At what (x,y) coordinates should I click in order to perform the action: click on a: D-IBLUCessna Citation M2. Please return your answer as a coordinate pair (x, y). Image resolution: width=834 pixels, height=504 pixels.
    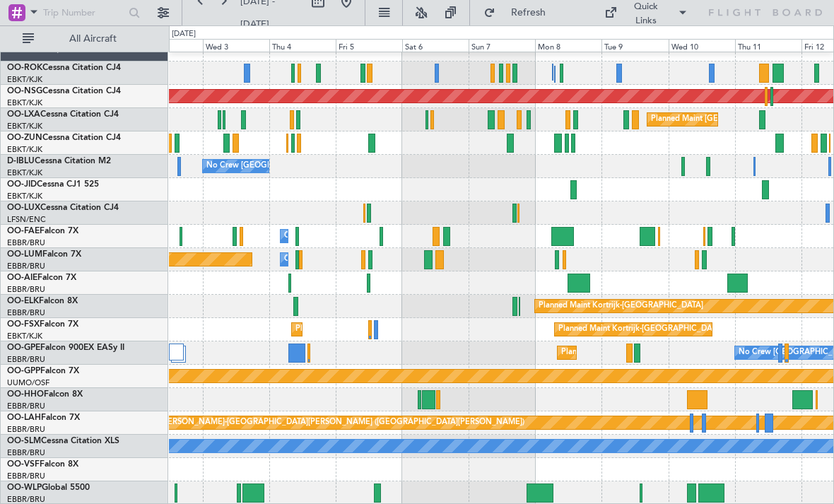
    Looking at the image, I should click on (59, 161).